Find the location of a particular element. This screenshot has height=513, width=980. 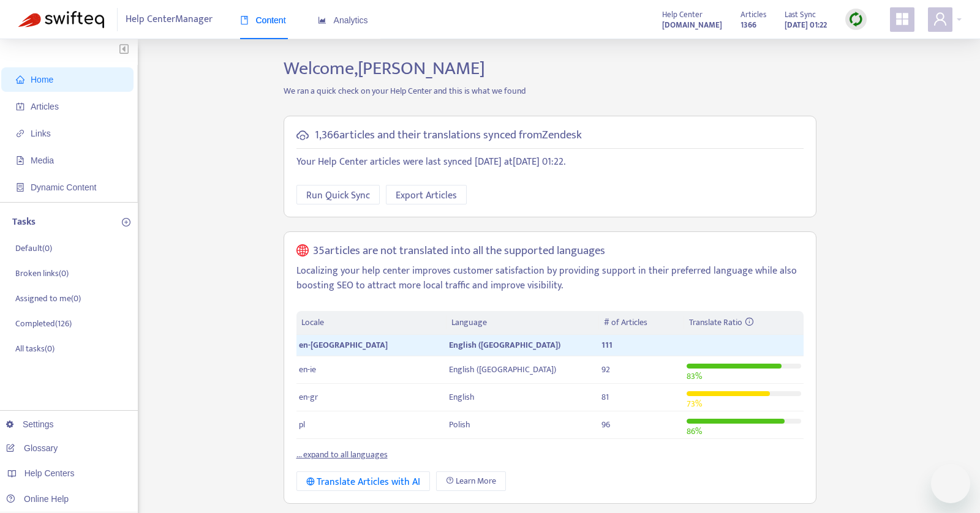

span: English is located at coordinates (462, 397).